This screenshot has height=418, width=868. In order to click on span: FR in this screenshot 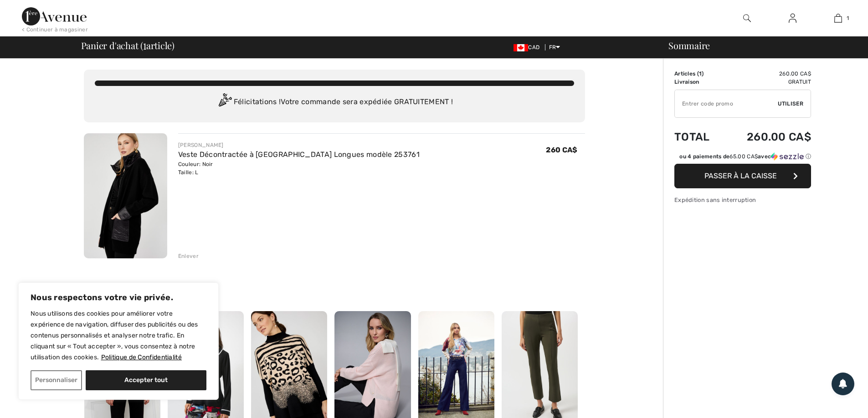, I will do `click(555, 47)`.